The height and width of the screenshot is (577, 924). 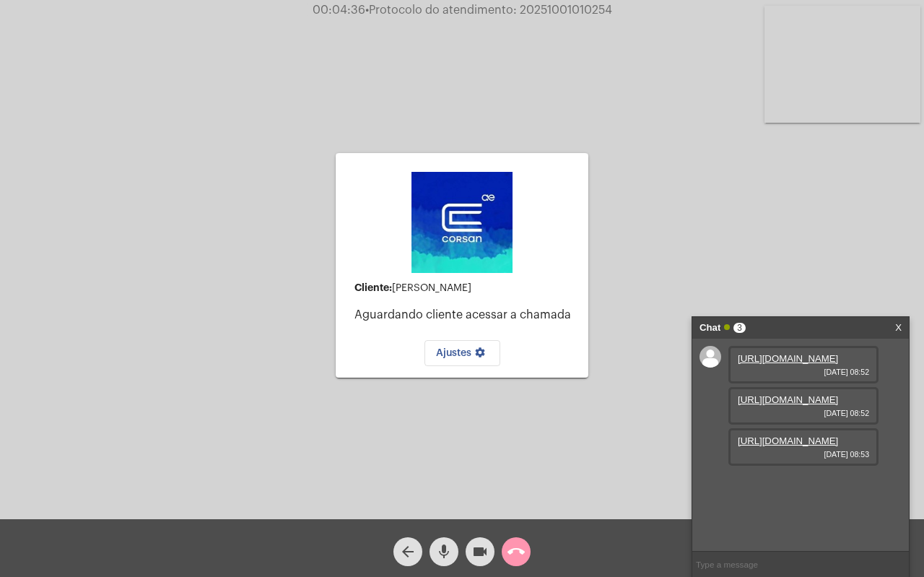 What do you see at coordinates (466, 315) in the screenshot?
I see `p: Aguardando cliente acessar a chamada` at bounding box center [466, 315].